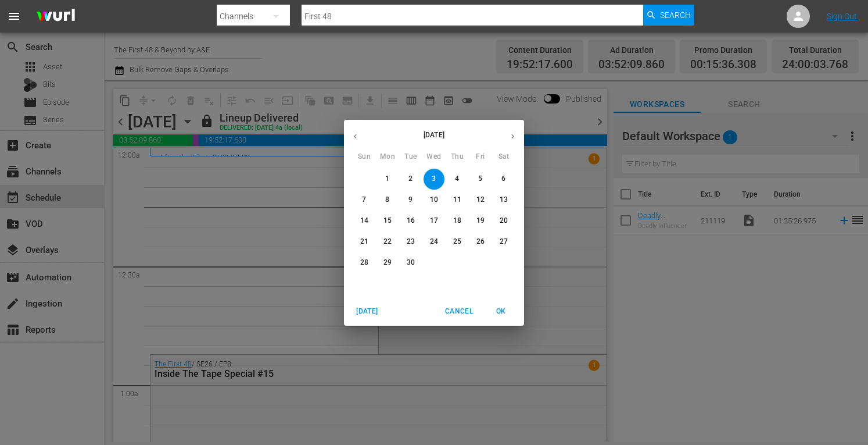 The height and width of the screenshot is (445, 868). What do you see at coordinates (434, 221) in the screenshot?
I see `p: 17` at bounding box center [434, 221].